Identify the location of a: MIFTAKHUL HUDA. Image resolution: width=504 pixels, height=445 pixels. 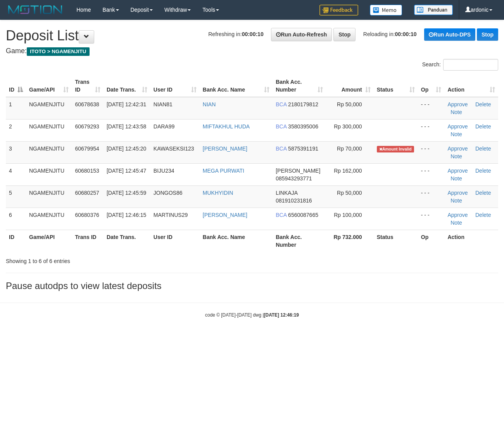
(226, 126).